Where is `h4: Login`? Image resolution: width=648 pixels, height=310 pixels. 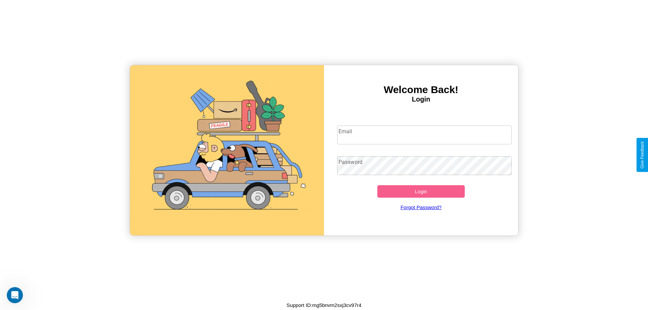
h4: Login is located at coordinates (421, 99).